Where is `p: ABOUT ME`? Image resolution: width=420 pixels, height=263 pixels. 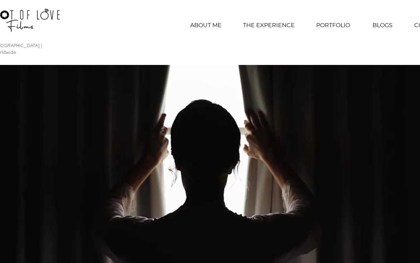 p: ABOUT ME is located at coordinates (206, 25).